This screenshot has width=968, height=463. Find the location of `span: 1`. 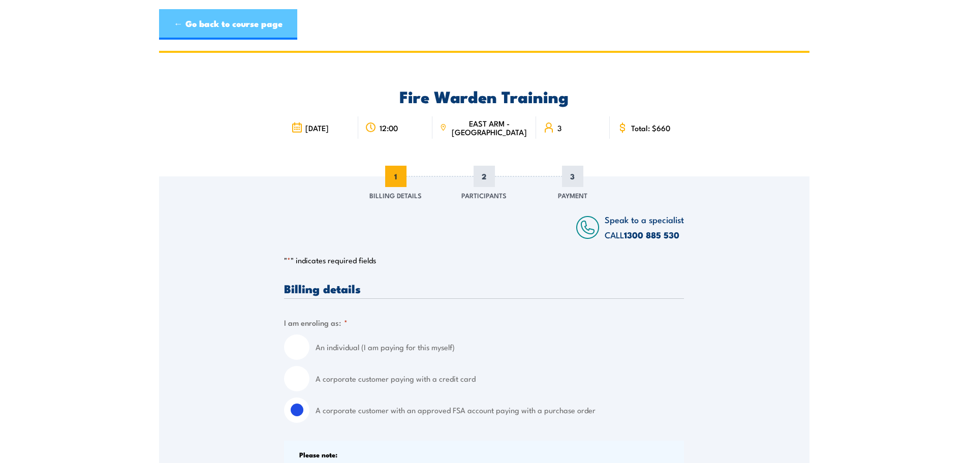

span: 1 is located at coordinates (396, 176).